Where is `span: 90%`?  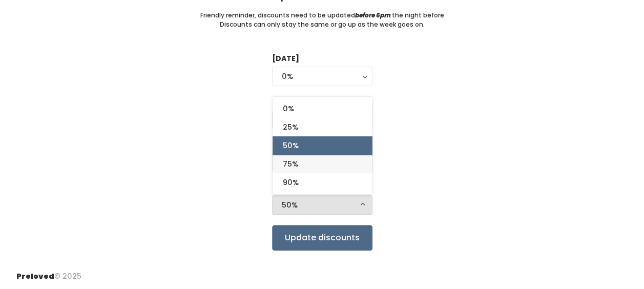 span: 90% is located at coordinates (291, 182).